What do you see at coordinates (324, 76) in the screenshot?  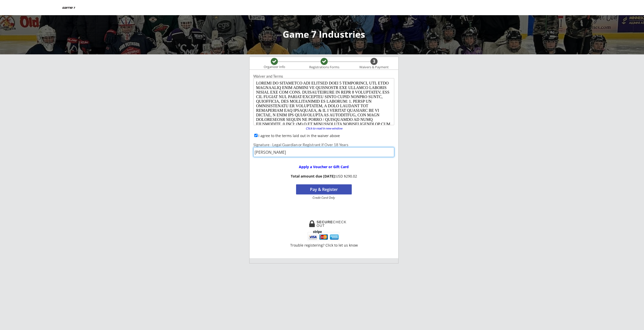 I see `div: Waiver and Terms` at bounding box center [324, 76].